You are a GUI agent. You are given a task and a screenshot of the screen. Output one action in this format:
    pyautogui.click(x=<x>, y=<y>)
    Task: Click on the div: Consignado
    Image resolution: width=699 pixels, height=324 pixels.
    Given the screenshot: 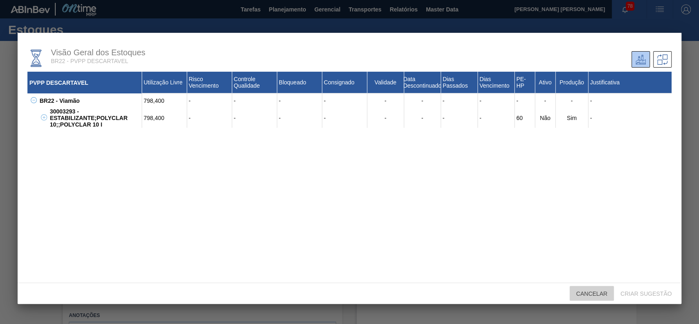 What is the action you would take?
    pyautogui.click(x=345, y=82)
    